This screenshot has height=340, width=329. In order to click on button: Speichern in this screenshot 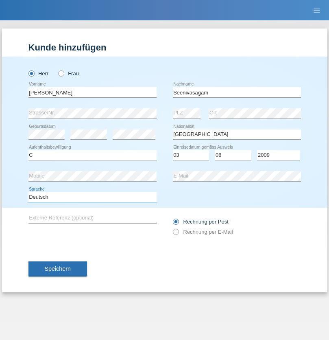, I will do `click(58, 269)`.